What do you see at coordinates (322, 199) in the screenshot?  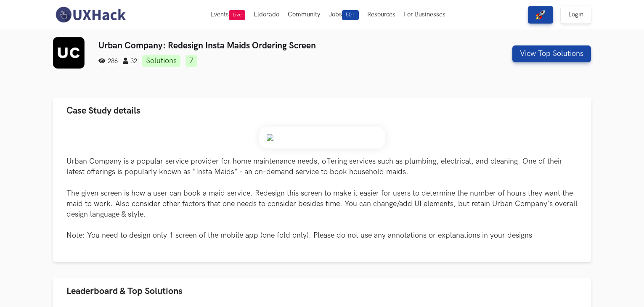 I see `p: Urban Company is a popular service provider for home maintenance needs, offering services such as...` at bounding box center [322, 199].